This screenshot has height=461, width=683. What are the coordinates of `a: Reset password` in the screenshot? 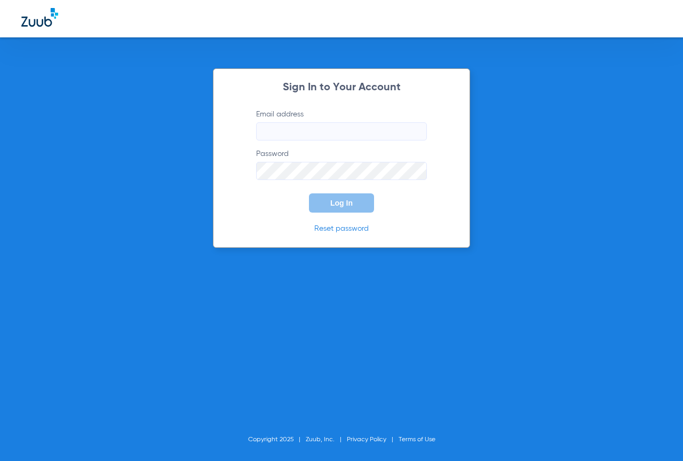 It's located at (342, 228).